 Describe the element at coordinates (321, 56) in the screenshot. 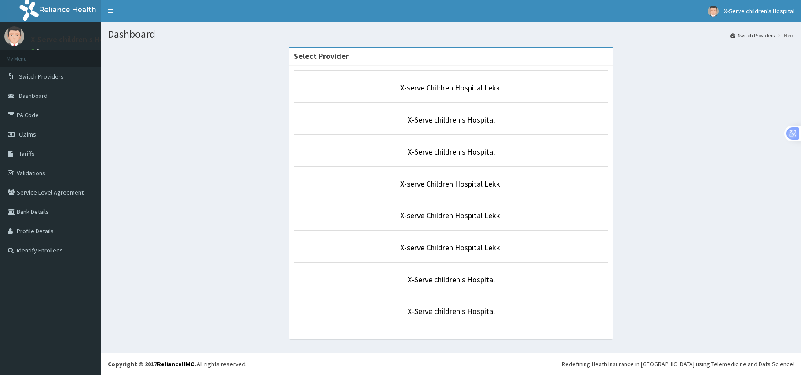

I see `strong: Select Provider` at that location.